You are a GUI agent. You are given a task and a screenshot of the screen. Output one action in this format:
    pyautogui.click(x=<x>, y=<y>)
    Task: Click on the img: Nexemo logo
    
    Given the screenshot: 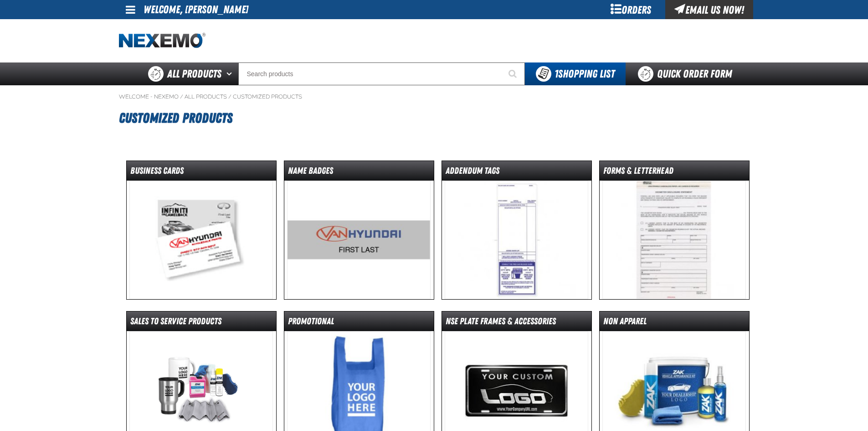 What is the action you would take?
    pyautogui.click(x=163, y=41)
    